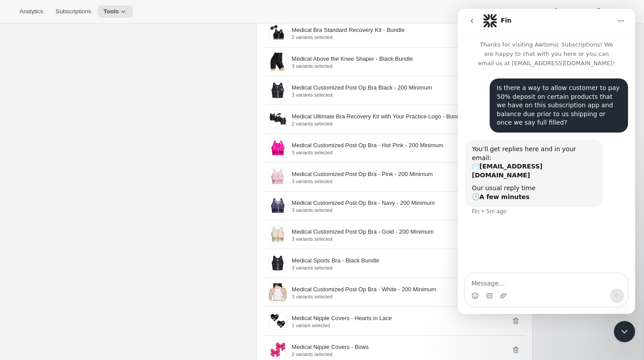  What do you see at coordinates (278, 177) in the screenshot?
I see `img: Medical Customized Post Op Bra - Pink - 200 Minimum` at bounding box center [278, 177].